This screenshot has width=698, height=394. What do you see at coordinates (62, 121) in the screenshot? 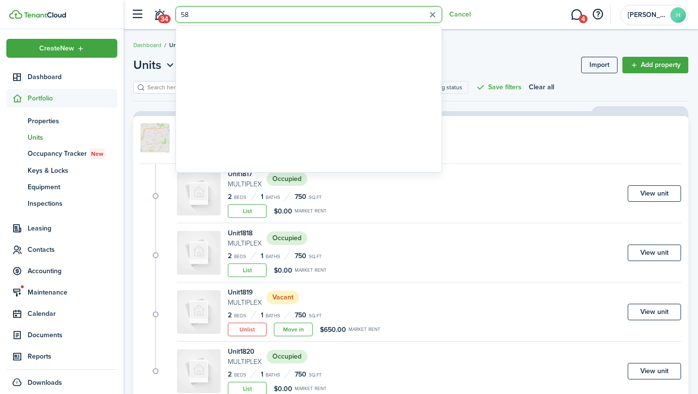
I see `a: Properties` at bounding box center [62, 121].